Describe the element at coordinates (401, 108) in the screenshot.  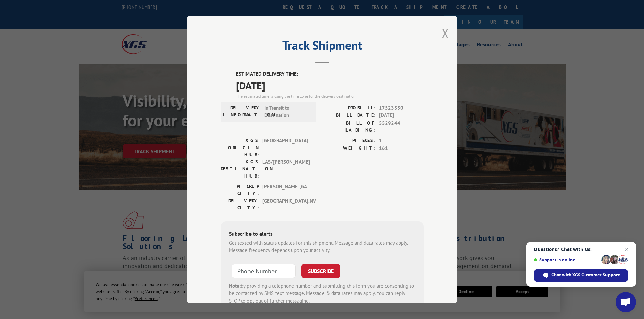
I see `span: 17523350` at that location.